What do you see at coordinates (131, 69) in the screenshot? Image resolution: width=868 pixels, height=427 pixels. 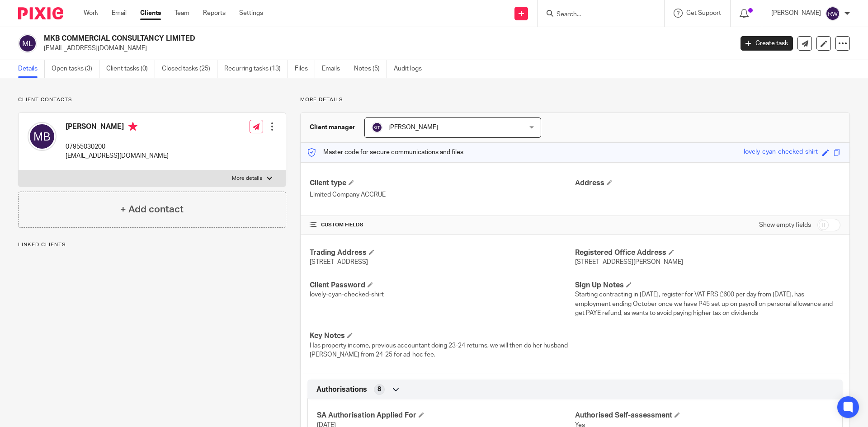 I see `a: Client tasks (0)` at bounding box center [131, 69].